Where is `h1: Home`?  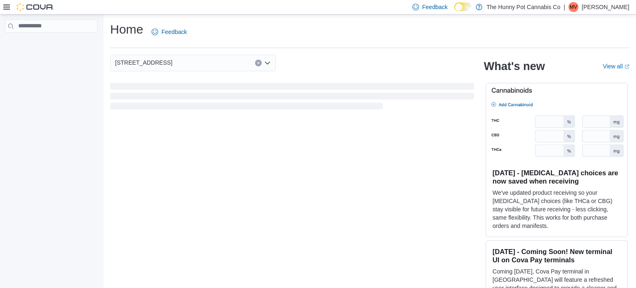
h1: Home is located at coordinates (127, 29).